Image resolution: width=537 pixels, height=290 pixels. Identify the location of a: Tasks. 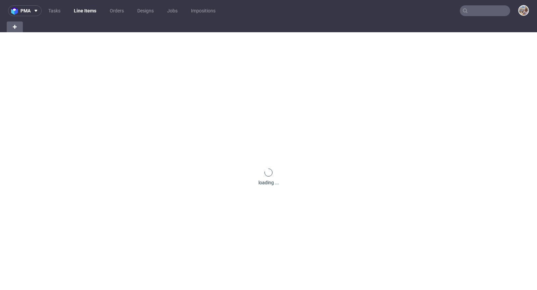
(54, 11).